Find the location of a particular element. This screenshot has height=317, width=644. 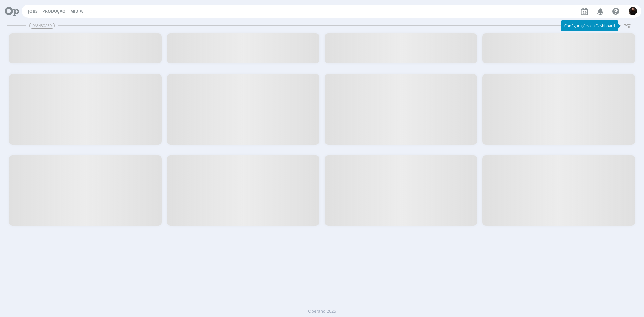

button: Jobs is located at coordinates (32, 11).